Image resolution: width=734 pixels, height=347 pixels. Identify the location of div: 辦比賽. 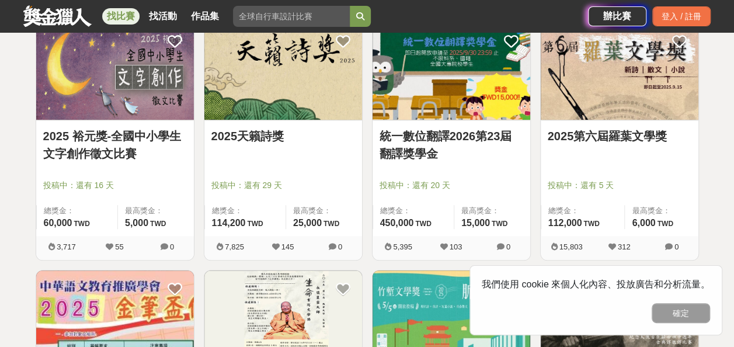
(617, 16).